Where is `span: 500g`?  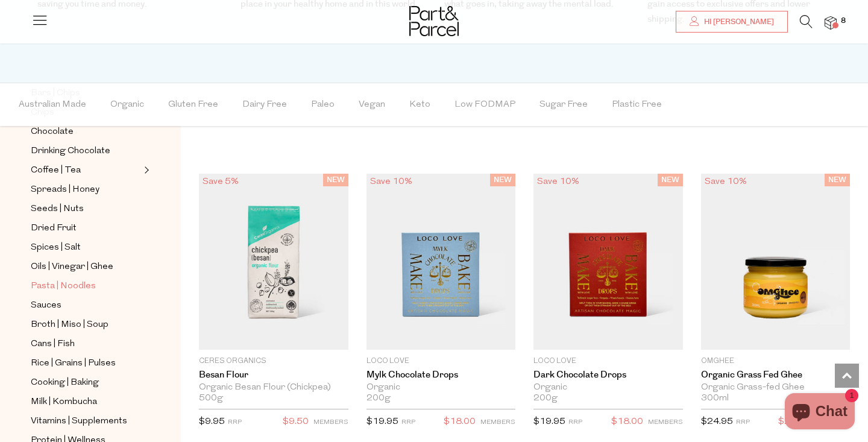 span: 500g is located at coordinates (211, 399).